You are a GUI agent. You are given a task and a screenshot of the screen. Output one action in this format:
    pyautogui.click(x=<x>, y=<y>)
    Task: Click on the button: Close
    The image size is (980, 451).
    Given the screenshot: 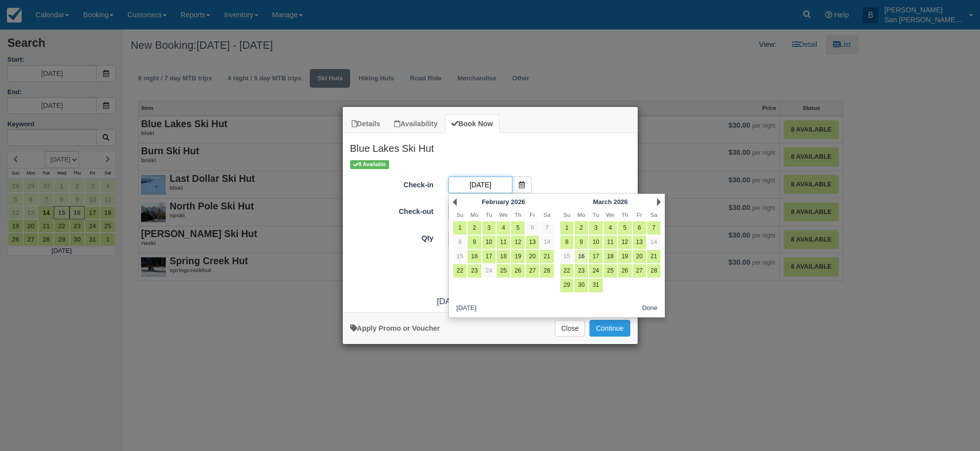 What is the action you would take?
    pyautogui.click(x=570, y=328)
    